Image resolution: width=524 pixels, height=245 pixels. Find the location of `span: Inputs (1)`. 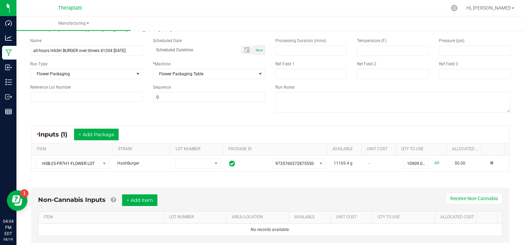

span: Inputs (1) is located at coordinates (56, 135).